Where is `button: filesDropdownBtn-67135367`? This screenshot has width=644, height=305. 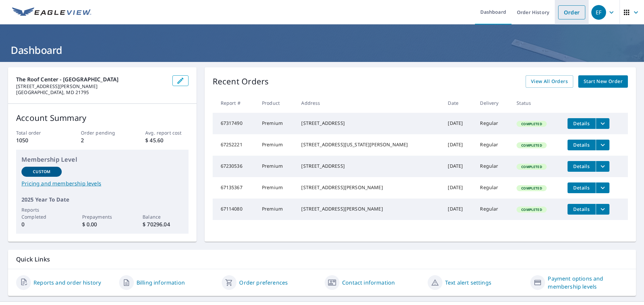 button: filesDropdownBtn-67135367 is located at coordinates (603, 188).